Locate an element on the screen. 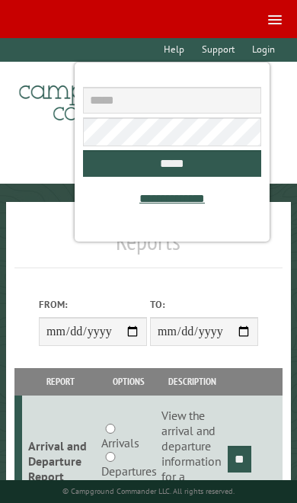 The image size is (297, 503). h1: Reports is located at coordinates (148, 247).